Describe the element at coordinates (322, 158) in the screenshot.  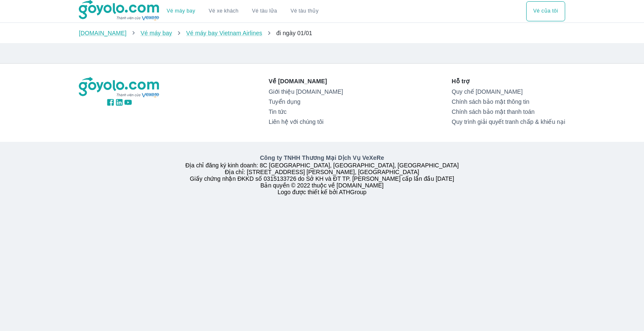
I see `p: Công ty TNHH Thương Mại Dịch Vụ VeXeRe` at that location.